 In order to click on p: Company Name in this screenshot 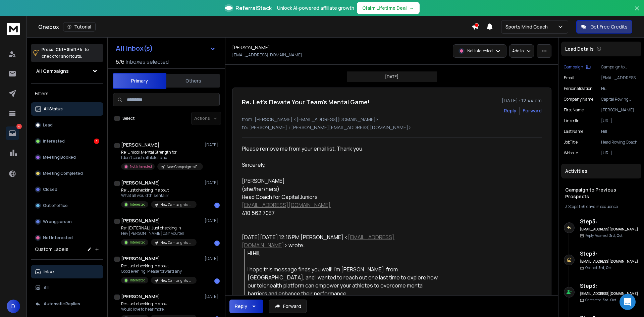, I will do `click(579, 99)`.